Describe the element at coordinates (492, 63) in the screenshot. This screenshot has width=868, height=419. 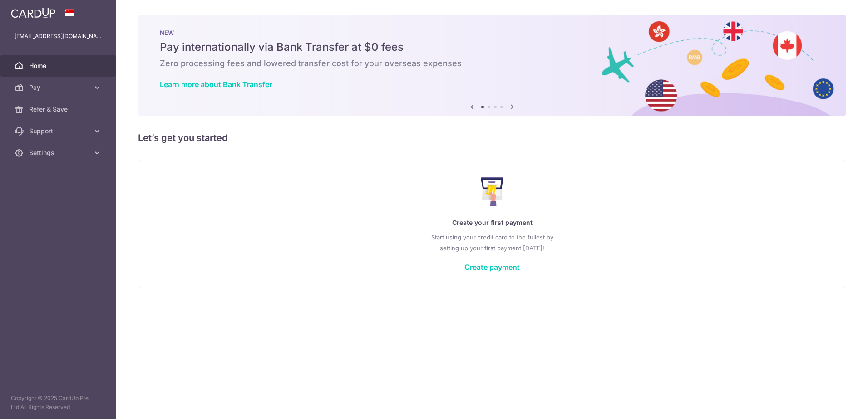
I see `h6: Zero processing fees and lowered transfer cost for your overseas expenses` at that location.